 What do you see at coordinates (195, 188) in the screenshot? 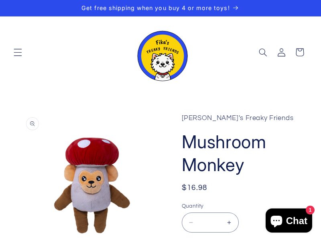
I see `span: $16.98` at bounding box center [195, 188].